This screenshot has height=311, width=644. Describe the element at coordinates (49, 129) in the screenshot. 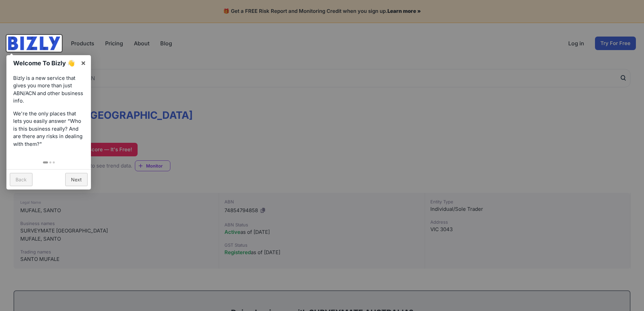

I see `p: We're the only places that lets you easily answer “Who is this business really? And are there any...` at that location.